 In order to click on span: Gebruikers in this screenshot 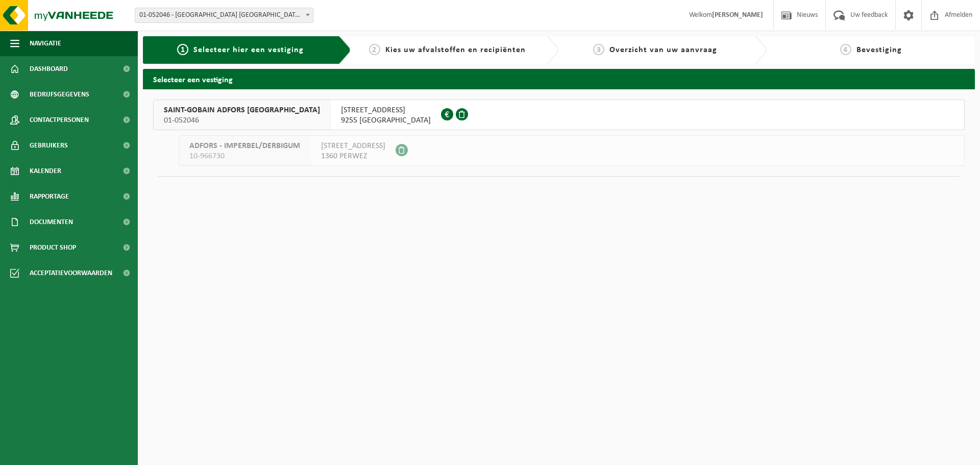, I will do `click(48, 146)`.